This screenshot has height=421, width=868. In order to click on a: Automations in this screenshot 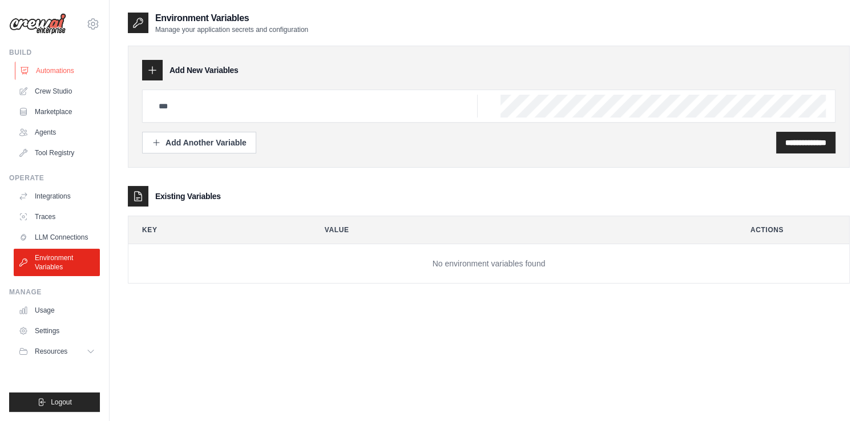, I will do `click(58, 71)`.